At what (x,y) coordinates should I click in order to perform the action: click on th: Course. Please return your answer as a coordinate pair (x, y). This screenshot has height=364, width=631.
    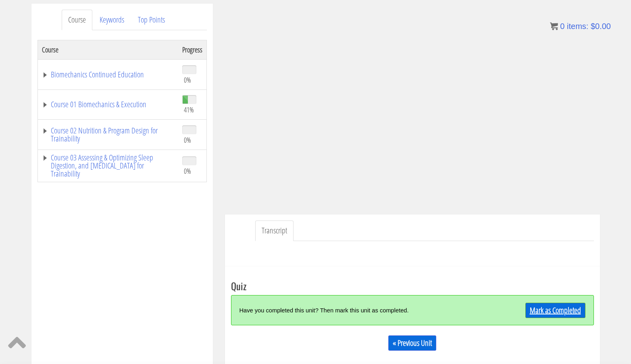
    Looking at the image, I should click on (108, 49).